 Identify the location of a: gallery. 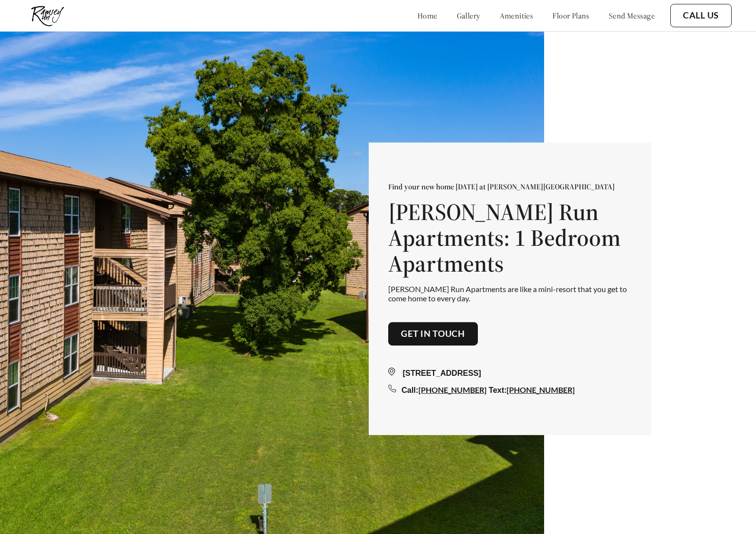
(469, 15).